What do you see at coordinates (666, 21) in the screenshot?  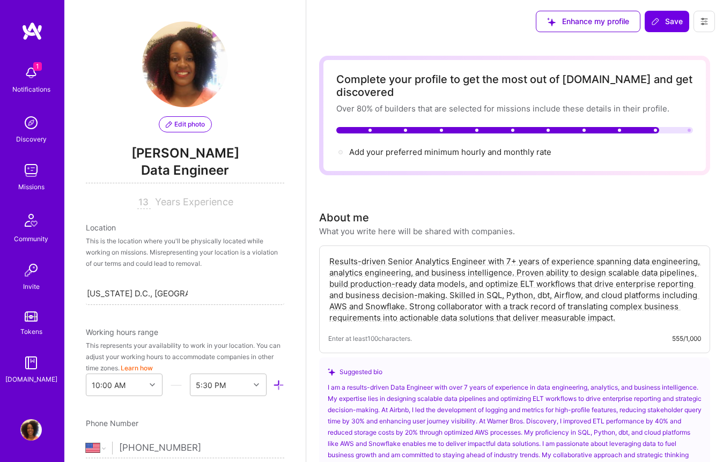 I see `span: Save` at bounding box center [666, 21].